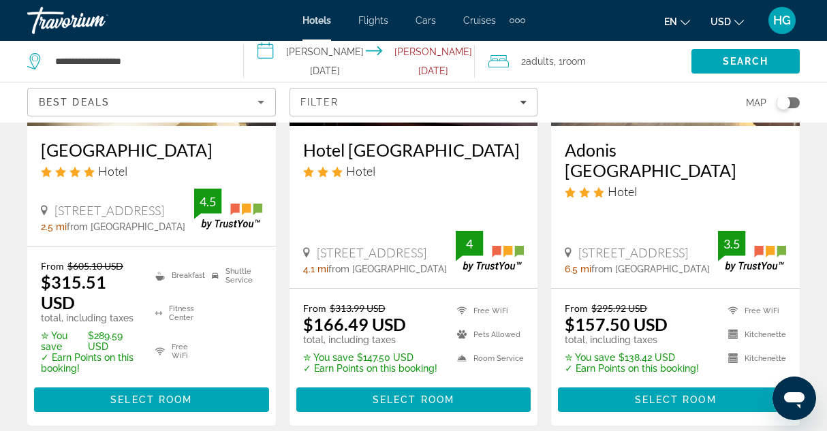  Describe the element at coordinates (746, 61) in the screenshot. I see `span: Search` at that location.